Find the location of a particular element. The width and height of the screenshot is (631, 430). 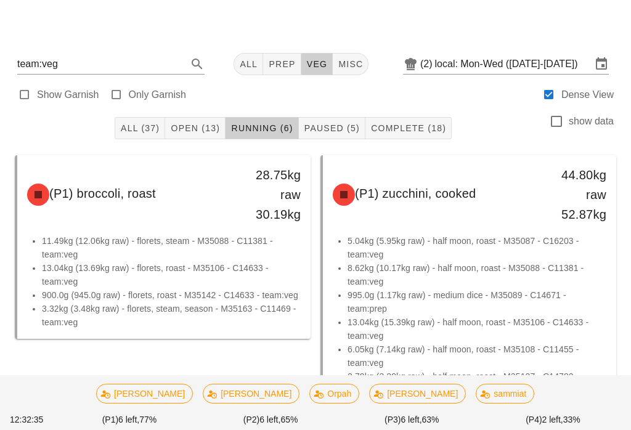

button: misc is located at coordinates (351, 64).